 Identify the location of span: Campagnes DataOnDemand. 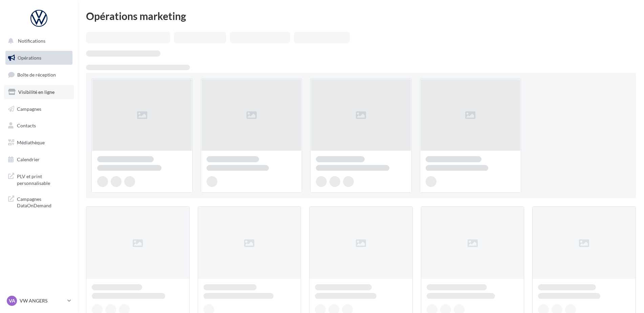
(43, 202).